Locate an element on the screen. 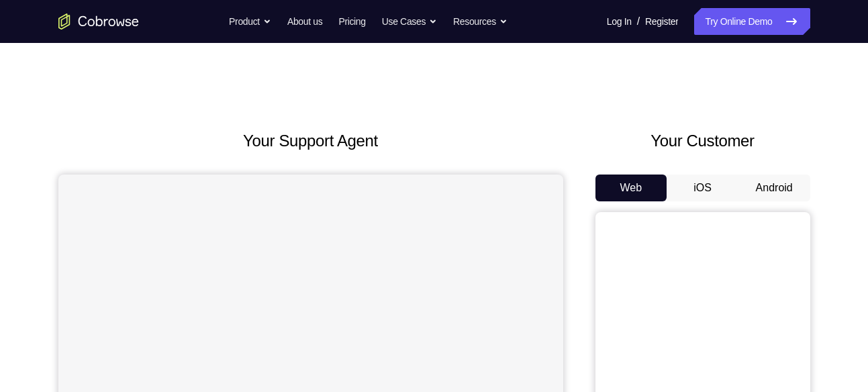  button: Resources is located at coordinates (480, 22).